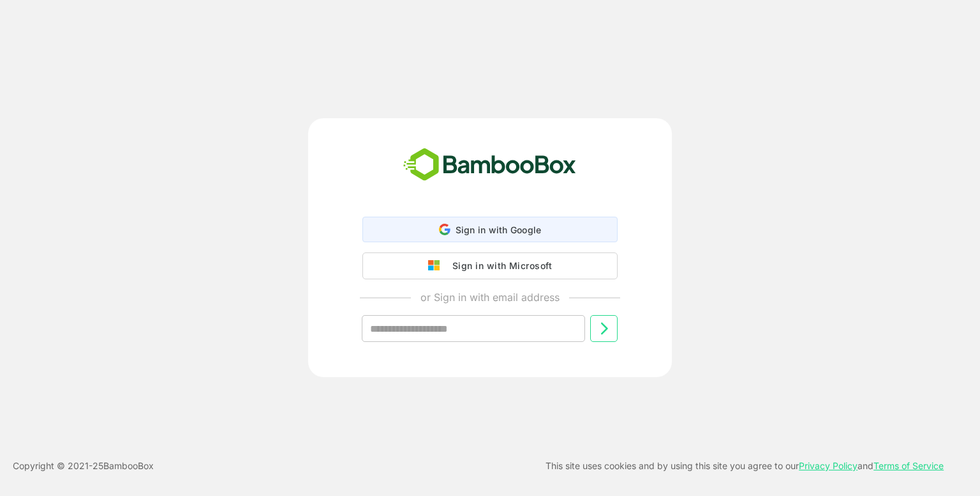 The height and width of the screenshot is (496, 980). Describe the element at coordinates (499, 266) in the screenshot. I see `div: Sign in with Microsoft` at that location.